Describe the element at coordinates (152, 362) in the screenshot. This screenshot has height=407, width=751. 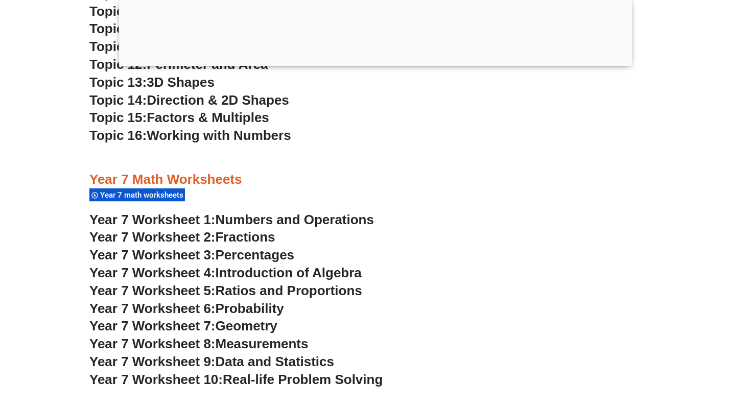
I see `span: Year 7 Worksheet 9:` at that location.